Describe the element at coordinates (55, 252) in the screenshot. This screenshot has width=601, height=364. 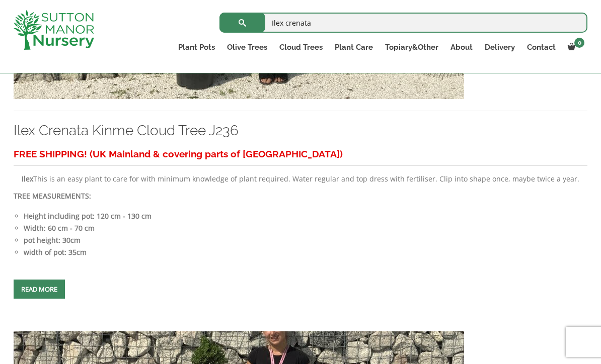
I see `strong: width of pot: 35cm` at that location.